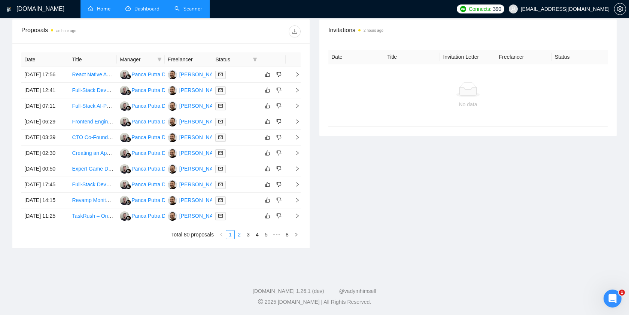 The image size is (629, 315). I want to click on li: 8, so click(287, 235).